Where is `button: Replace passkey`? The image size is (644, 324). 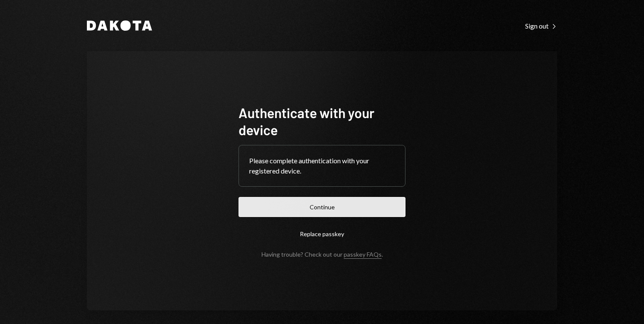
button: Replace passkey is located at coordinates (322, 234).